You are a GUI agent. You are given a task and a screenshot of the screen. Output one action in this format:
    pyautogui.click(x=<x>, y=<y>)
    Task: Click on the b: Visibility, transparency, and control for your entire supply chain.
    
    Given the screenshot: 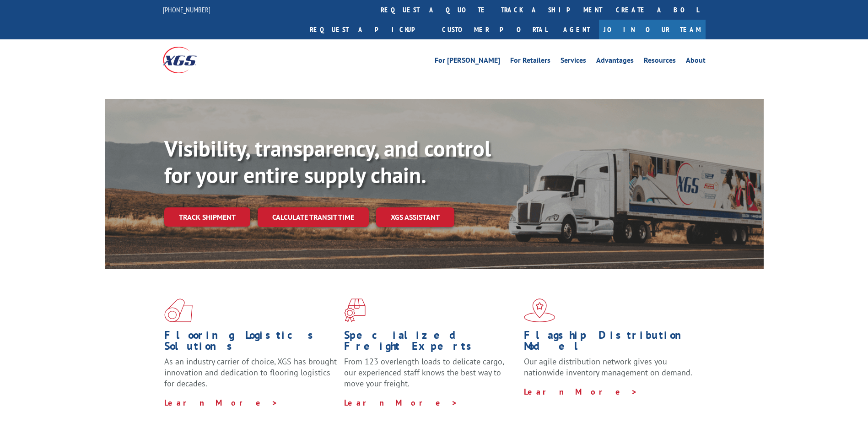 What is the action you would take?
    pyautogui.click(x=327, y=162)
    